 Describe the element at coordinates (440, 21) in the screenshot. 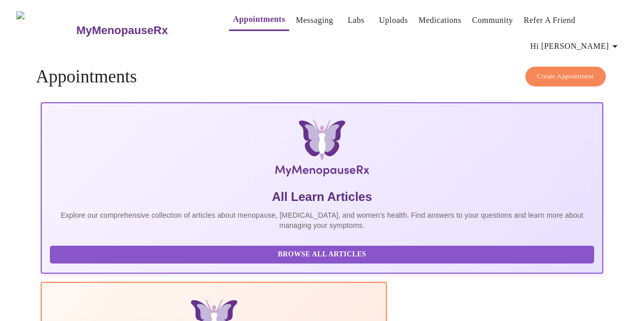

I see `a: Medications` at that location.